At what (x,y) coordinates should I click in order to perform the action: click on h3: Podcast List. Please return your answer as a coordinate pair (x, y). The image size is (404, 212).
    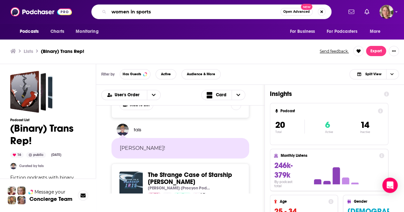
    Looking at the image, I should click on (48, 120).